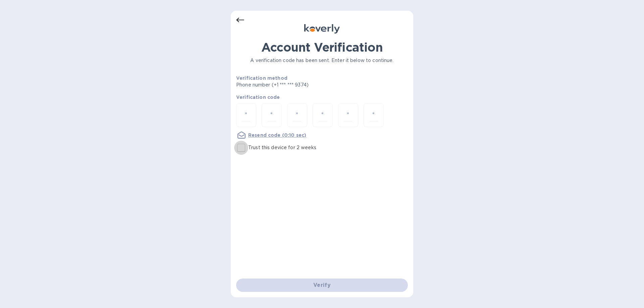 Image resolution: width=644 pixels, height=308 pixels. Describe the element at coordinates (322, 60) in the screenshot. I see `p: A verification code has been sent. Enter it below to continue.` at that location.